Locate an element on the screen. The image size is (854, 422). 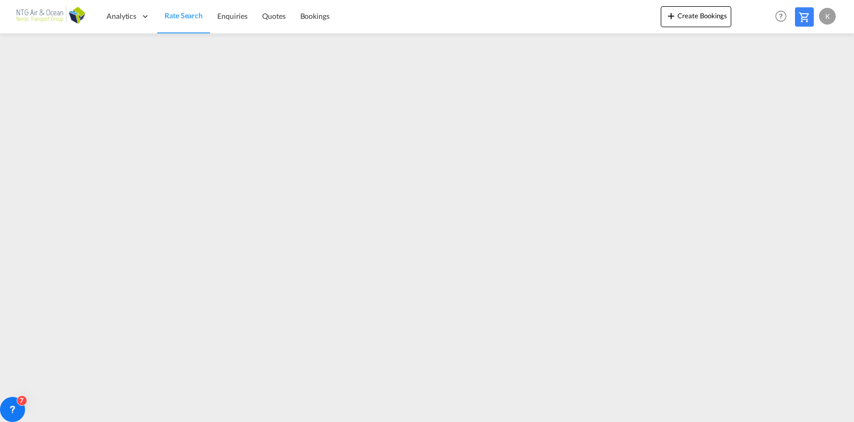
span: Bookings is located at coordinates (315, 16).